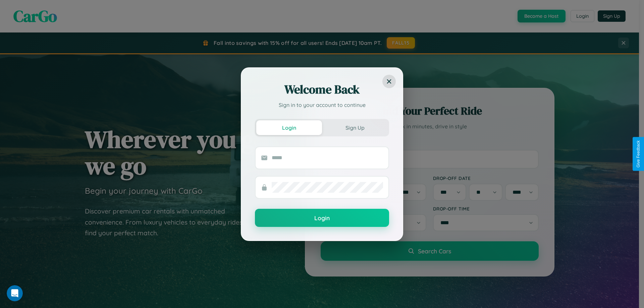  What do you see at coordinates (355, 128) in the screenshot?
I see `button: Sign Up` at bounding box center [355, 128].